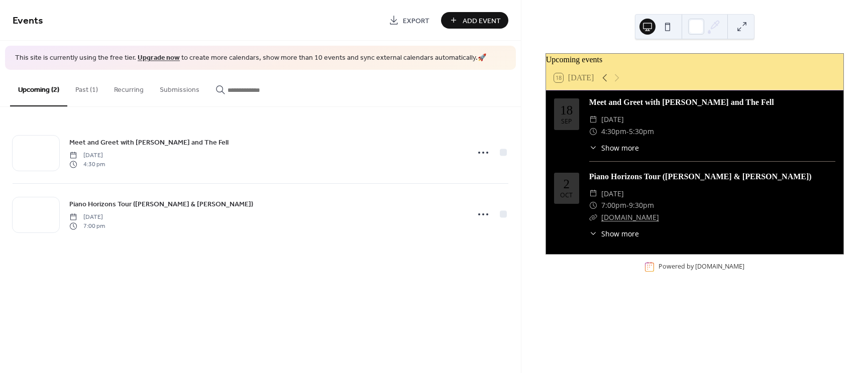 The width and height of the screenshot is (868, 373). I want to click on div: Upcoming events, so click(695, 60).